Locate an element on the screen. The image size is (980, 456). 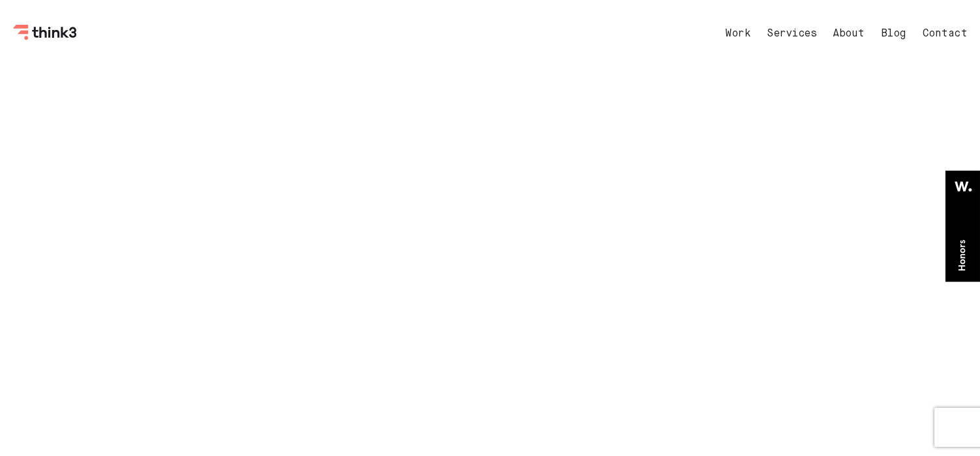
a: Contact is located at coordinates (945, 34).